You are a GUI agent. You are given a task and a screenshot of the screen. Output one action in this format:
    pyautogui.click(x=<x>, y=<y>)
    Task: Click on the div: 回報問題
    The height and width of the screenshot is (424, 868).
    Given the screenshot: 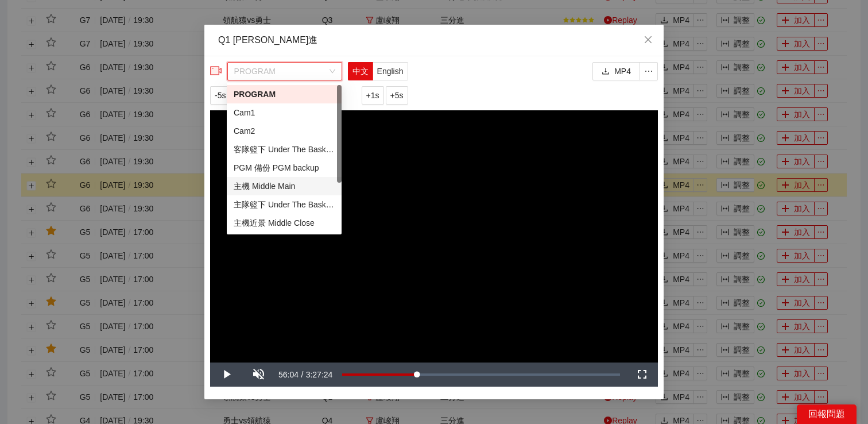 What is the action you would take?
    pyautogui.click(x=826, y=414)
    